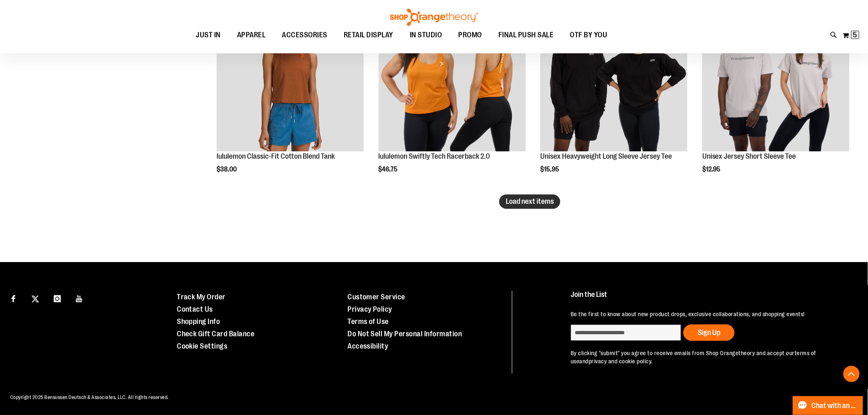  I want to click on h4: Join the List, so click(709, 298).